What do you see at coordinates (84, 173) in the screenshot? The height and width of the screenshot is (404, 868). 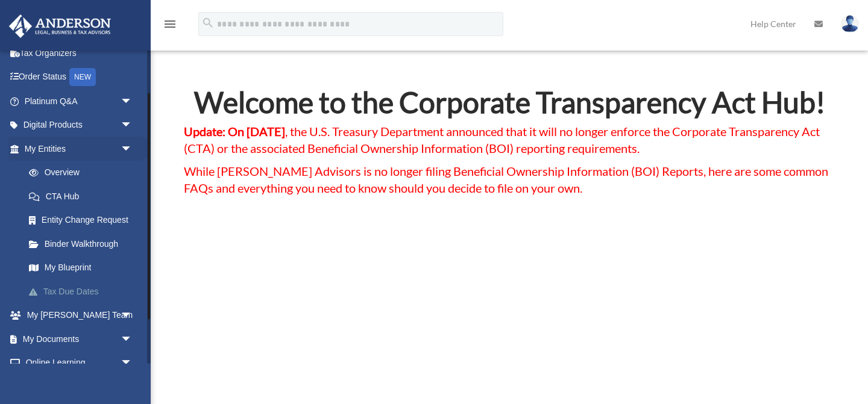 I see `a: Overview` at bounding box center [84, 173].